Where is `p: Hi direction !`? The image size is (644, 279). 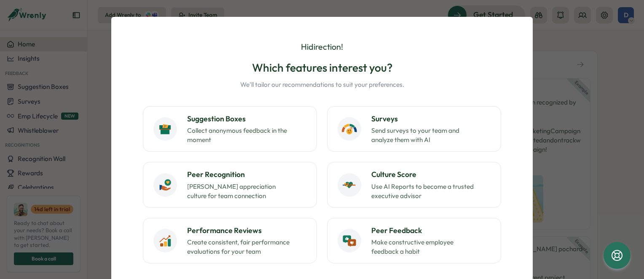
p: Hi direction ! is located at coordinates (322, 47).